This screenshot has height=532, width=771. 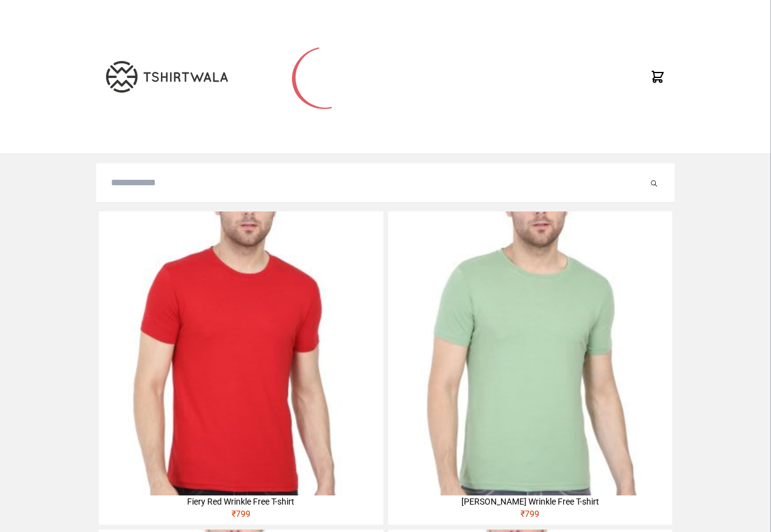 What do you see at coordinates (531, 353) in the screenshot?
I see `img: 4M6A2211-320x320.jpg` at bounding box center [531, 353].